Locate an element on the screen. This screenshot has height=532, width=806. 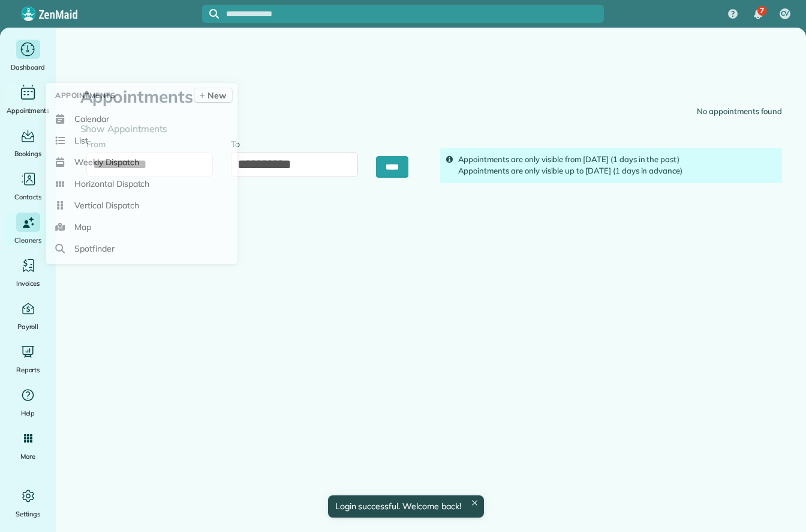
a: Spotfinder is located at coordinates (141, 249).